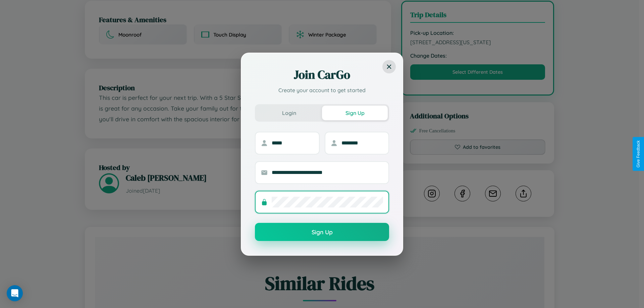  Describe the element at coordinates (289, 113) in the screenshot. I see `button: Login` at that location.